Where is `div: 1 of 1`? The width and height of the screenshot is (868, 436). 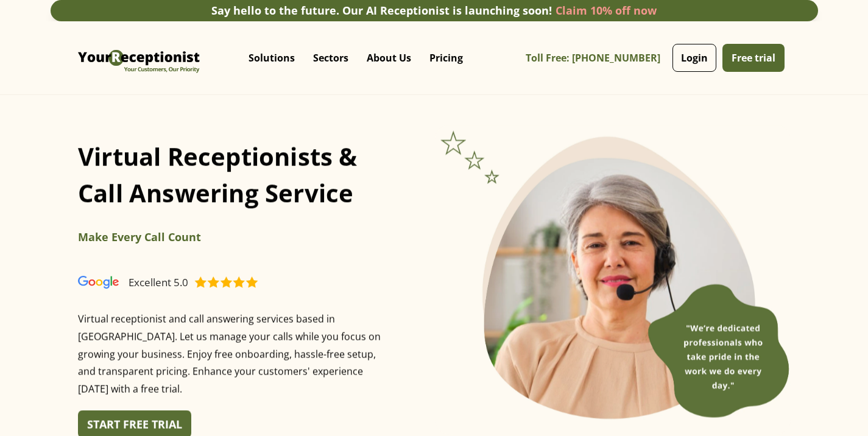
div: 1 of 1 is located at coordinates (613, 279).